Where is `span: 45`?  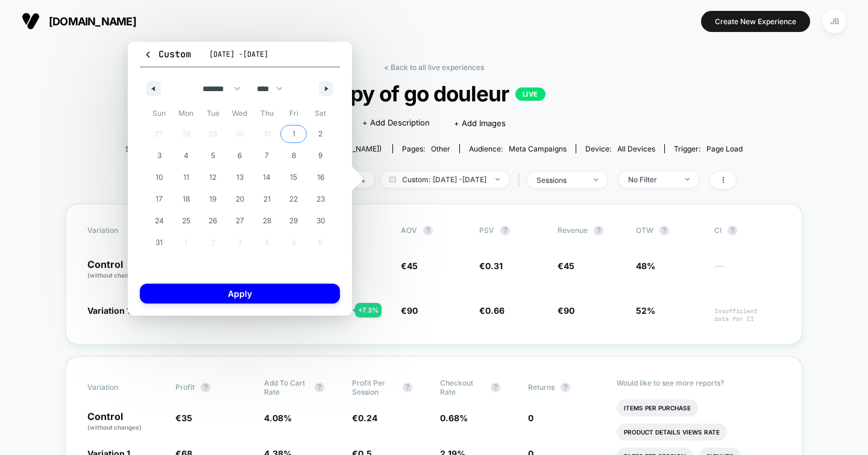 span: 45 is located at coordinates (569, 265).